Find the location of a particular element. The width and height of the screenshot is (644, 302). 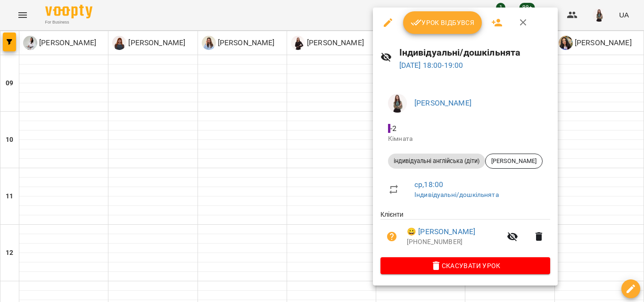

span: Скасувати Урок is located at coordinates (465, 266).